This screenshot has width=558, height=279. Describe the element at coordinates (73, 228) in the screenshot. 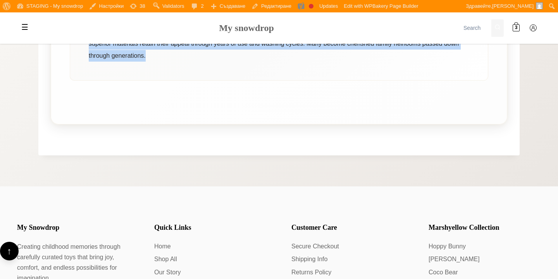

I see `h4: My Snowdrop` at that location.